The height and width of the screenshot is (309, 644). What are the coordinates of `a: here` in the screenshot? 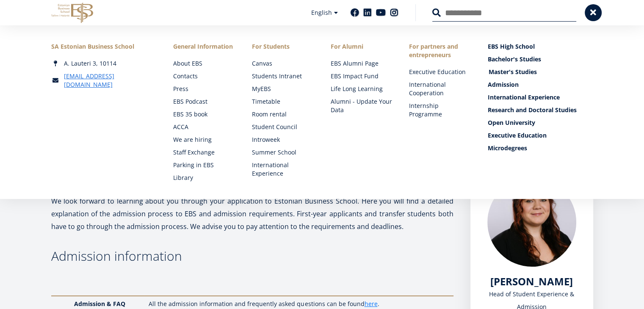 It's located at (371, 304).